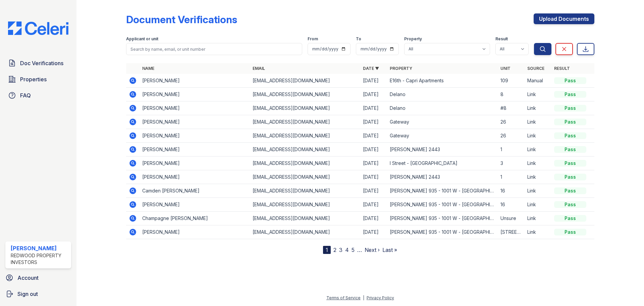 This screenshot has height=306, width=644. I want to click on a: Privacy Policy, so click(380, 298).